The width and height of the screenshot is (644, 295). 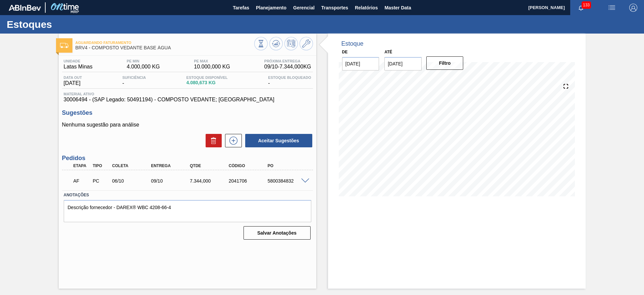 What do you see at coordinates (345, 52) in the screenshot?
I see `label: De` at bounding box center [345, 52].